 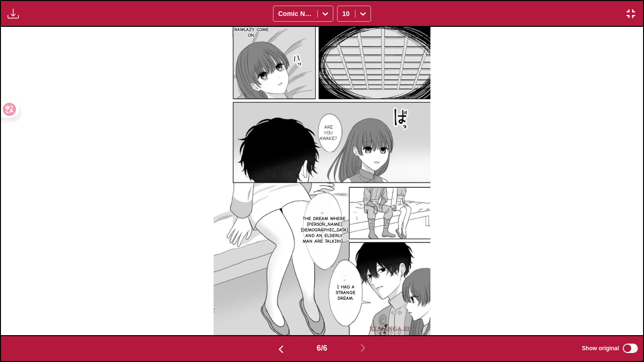 I want to click on p: I had a strange dream., so click(x=346, y=293).